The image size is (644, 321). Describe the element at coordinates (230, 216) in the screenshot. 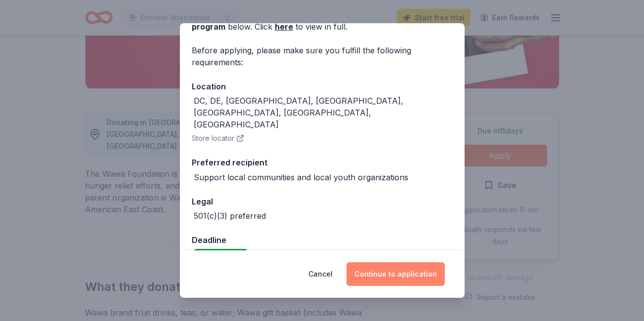

I see `div: 501(c)(3) preferred` at that location.